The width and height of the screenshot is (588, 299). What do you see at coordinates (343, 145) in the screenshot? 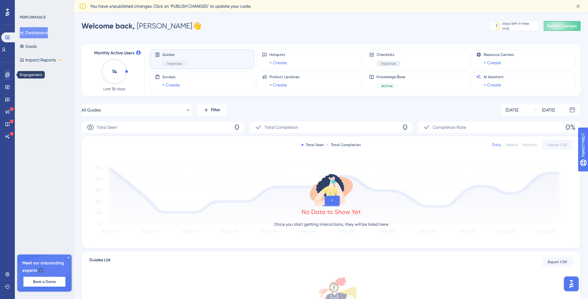
I see `div: Total Completion` at bounding box center [343, 145].